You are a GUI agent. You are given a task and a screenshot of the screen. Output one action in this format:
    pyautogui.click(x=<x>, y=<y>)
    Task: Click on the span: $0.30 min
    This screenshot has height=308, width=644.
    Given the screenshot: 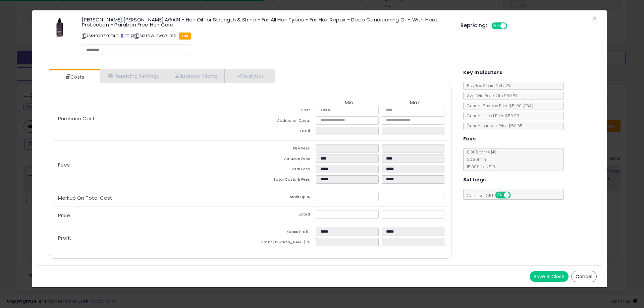 What is the action you would take?
    pyautogui.click(x=475, y=159)
    